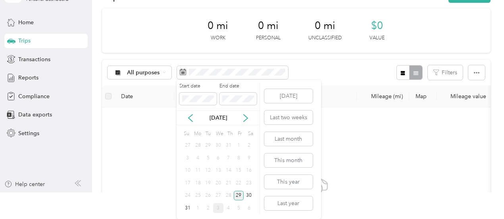  Describe the element at coordinates (188, 170) in the screenshot. I see `div: 10` at that location.